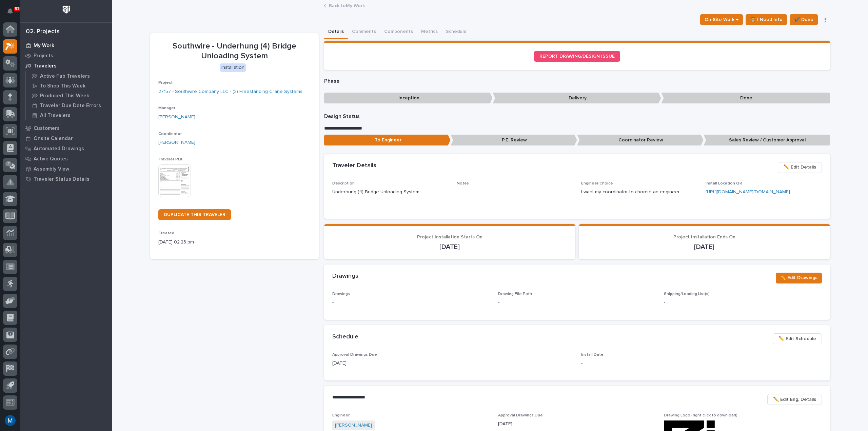 The height and width of the screenshot is (431, 868). I want to click on span: REPORT DRAWING/DESIGN ISSUE, so click(577, 56).